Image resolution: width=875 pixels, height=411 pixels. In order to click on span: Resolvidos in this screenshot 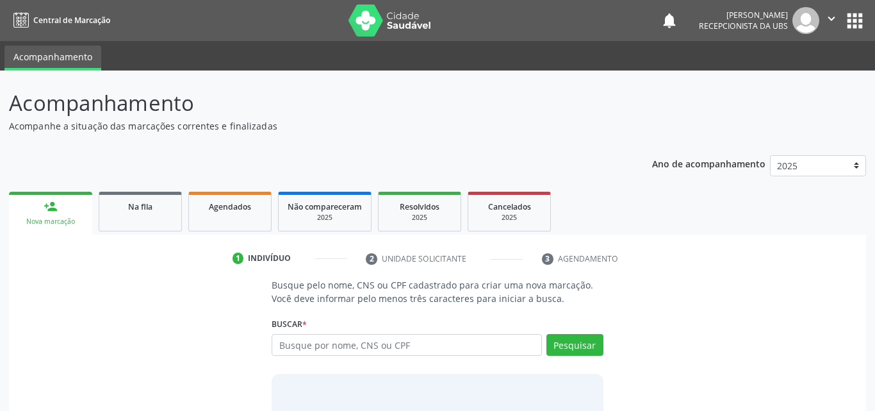, I will do `click(420, 206)`.